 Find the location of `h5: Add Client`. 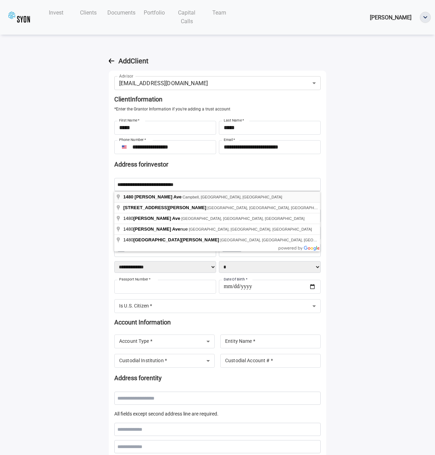

h5: Add Client is located at coordinates (133, 61).